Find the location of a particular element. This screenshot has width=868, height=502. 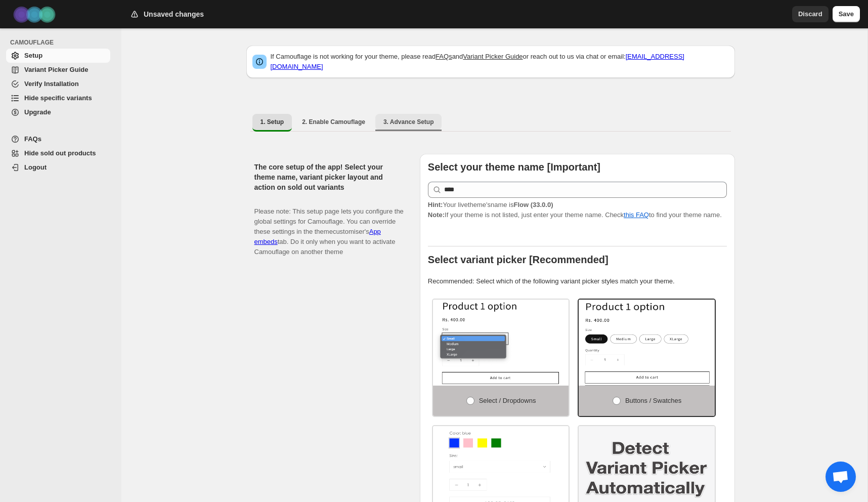

h2: Unsaved changes is located at coordinates (173, 14).